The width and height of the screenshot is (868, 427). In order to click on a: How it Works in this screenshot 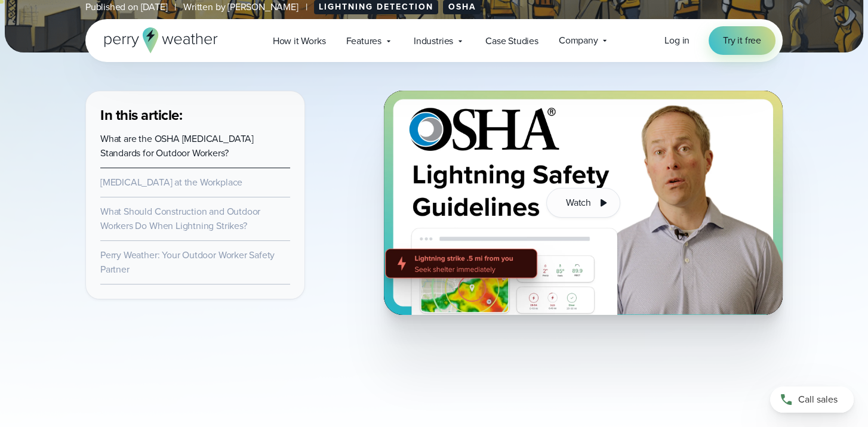, I will do `click(299, 41)`.